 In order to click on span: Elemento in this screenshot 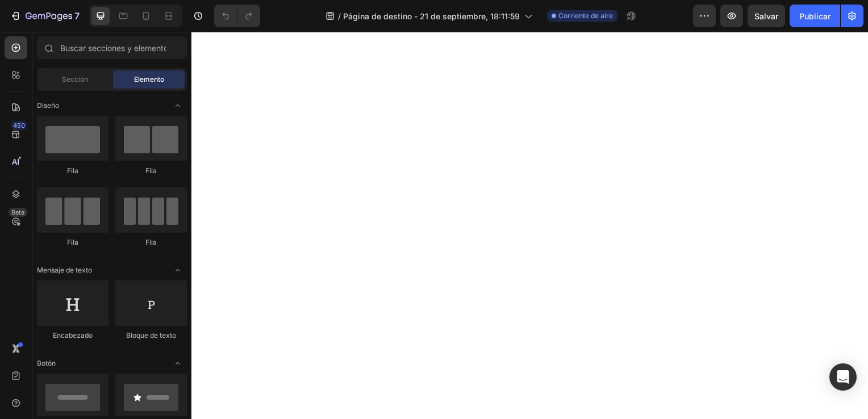, I will do `click(149, 80)`.